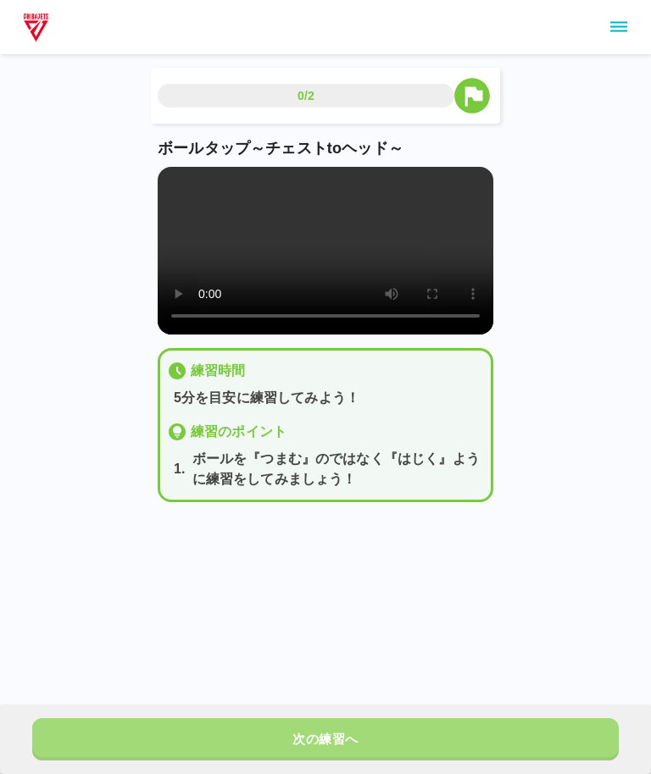  I want to click on p: 0/2, so click(306, 96).